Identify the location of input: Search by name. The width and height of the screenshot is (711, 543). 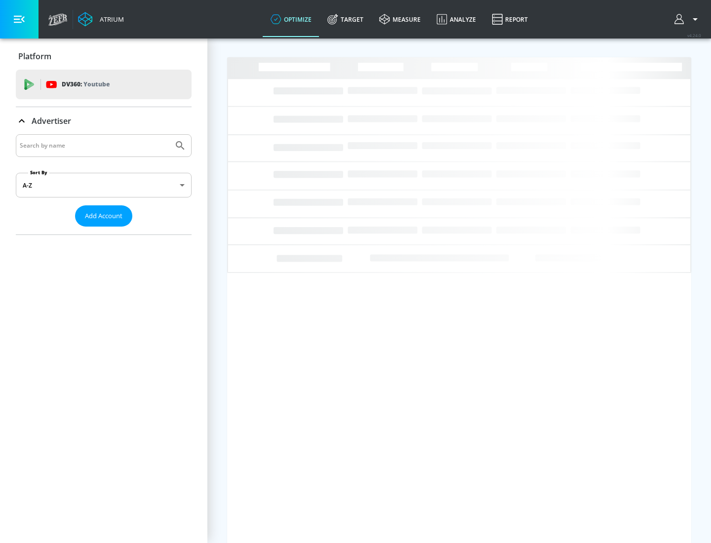
(94, 146).